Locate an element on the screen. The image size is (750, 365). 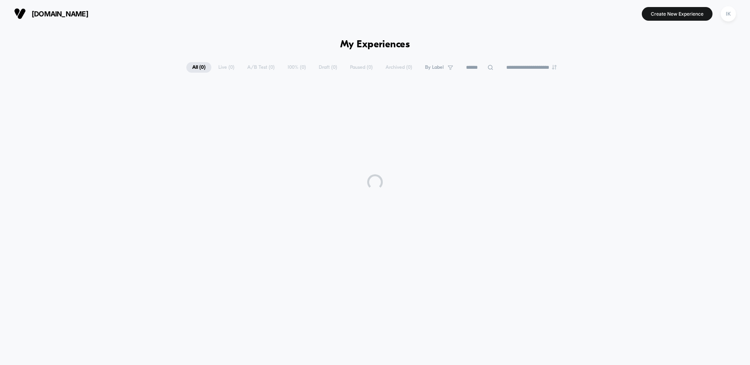
span: By Label is located at coordinates (434, 67).